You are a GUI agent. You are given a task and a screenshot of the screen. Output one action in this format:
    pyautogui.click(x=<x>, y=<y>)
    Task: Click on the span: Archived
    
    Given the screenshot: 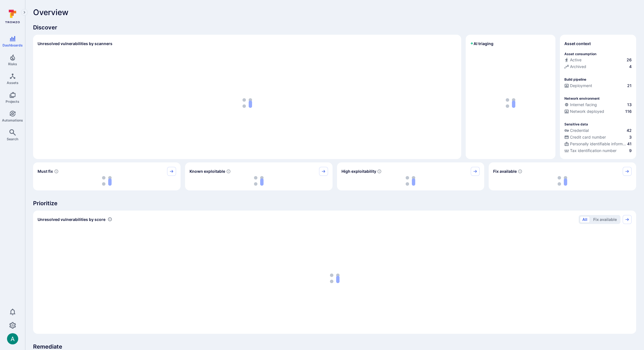 What is the action you would take?
    pyautogui.click(x=578, y=67)
    